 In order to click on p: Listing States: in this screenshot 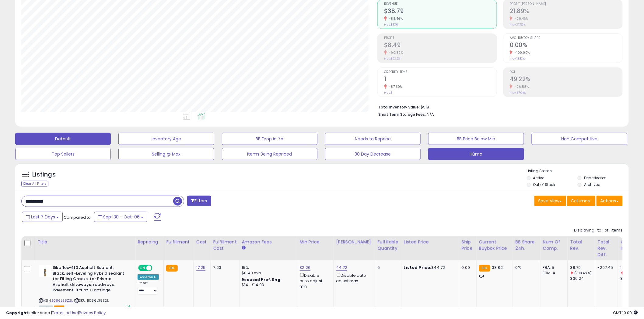, I will do `click(578, 171)`.